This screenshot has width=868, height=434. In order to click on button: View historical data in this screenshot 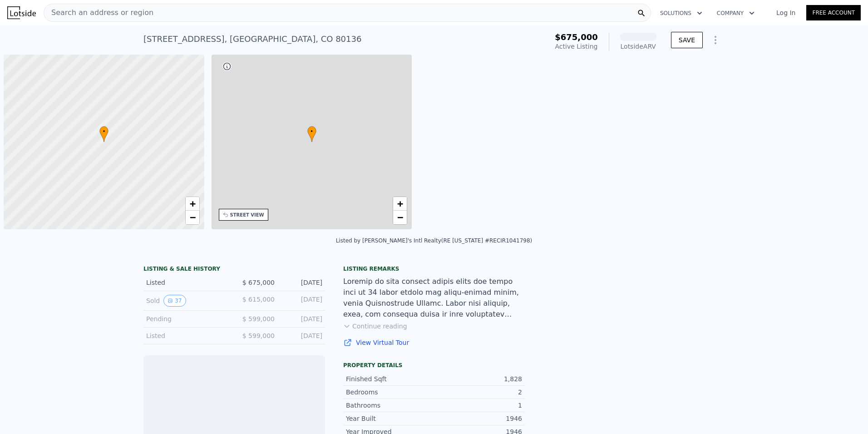, I will do `click(174, 300)`.